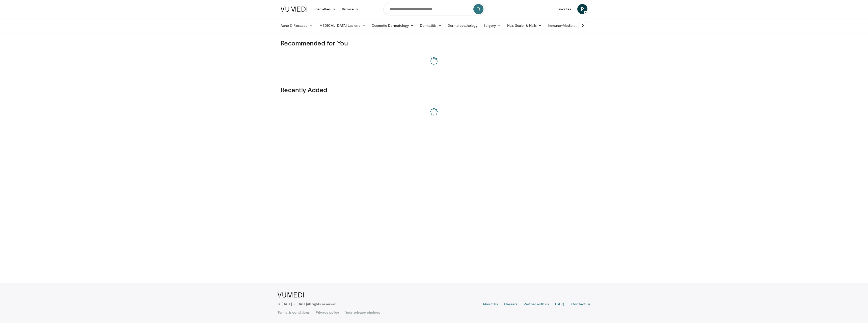  What do you see at coordinates (511, 305) in the screenshot?
I see `a: Careers` at bounding box center [511, 305].